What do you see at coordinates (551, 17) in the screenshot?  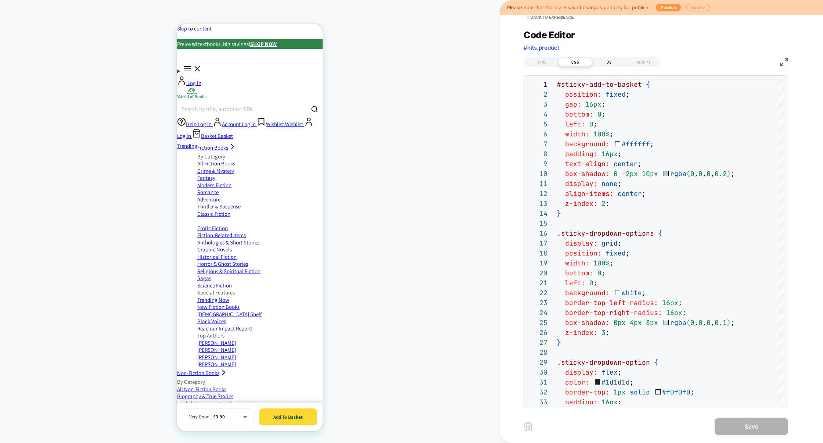 I see `button: < Back to experience` at bounding box center [551, 17].